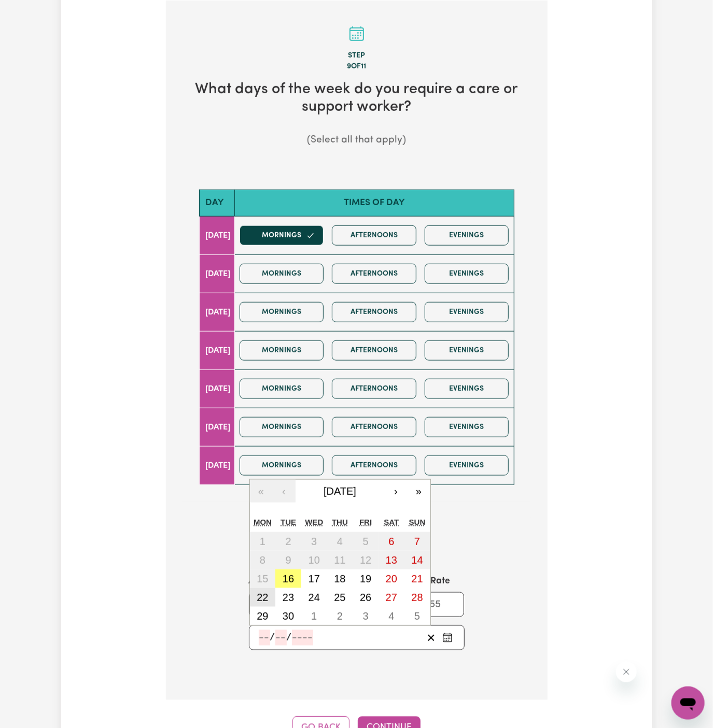 The image size is (713, 728). I want to click on button: October 3, 2025, so click(366, 616).